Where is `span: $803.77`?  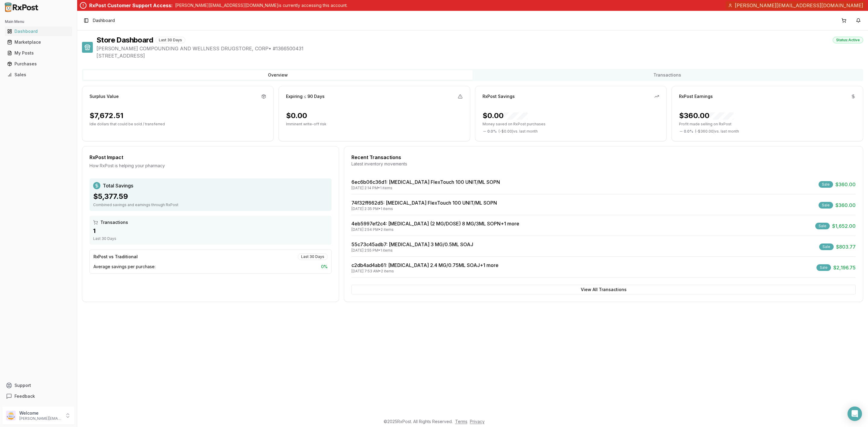
span: $803.77 is located at coordinates (846, 247).